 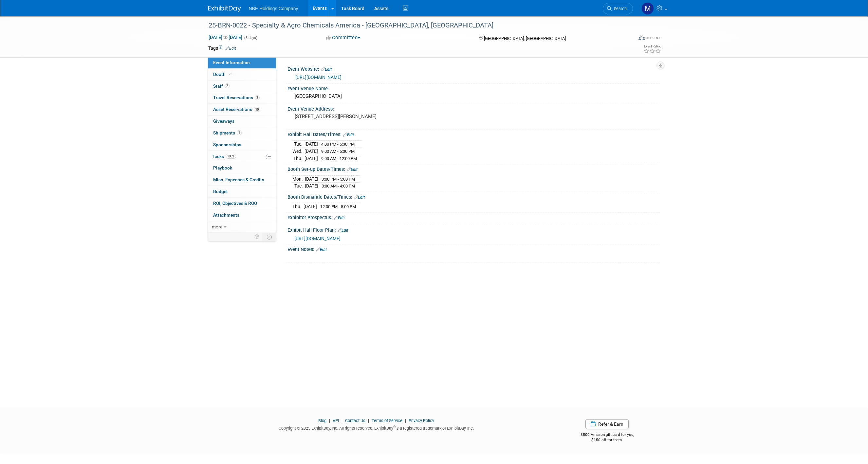 What do you see at coordinates (299, 179) in the screenshot?
I see `td: Mon.` at bounding box center [299, 179].